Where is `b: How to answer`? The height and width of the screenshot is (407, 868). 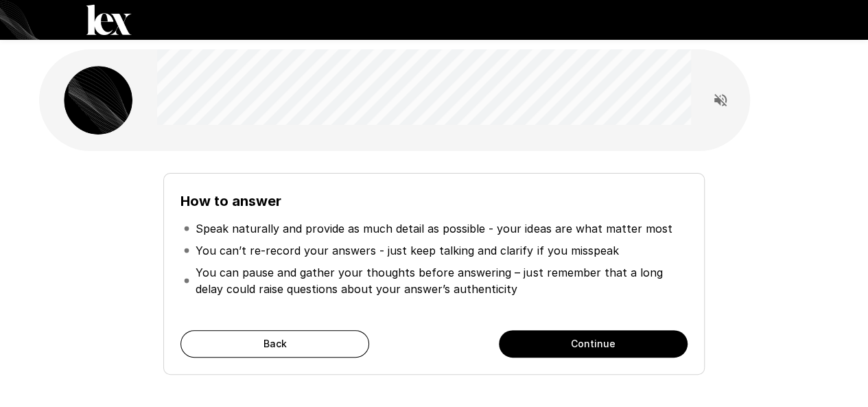
b: How to answer is located at coordinates (231, 201).